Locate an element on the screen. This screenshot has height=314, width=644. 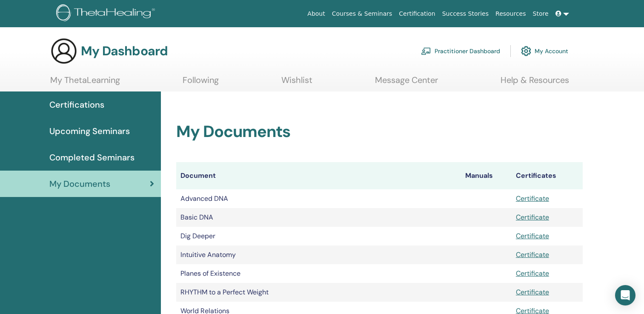
td: RHYTHM to a Perfect Weight is located at coordinates (318, 292).